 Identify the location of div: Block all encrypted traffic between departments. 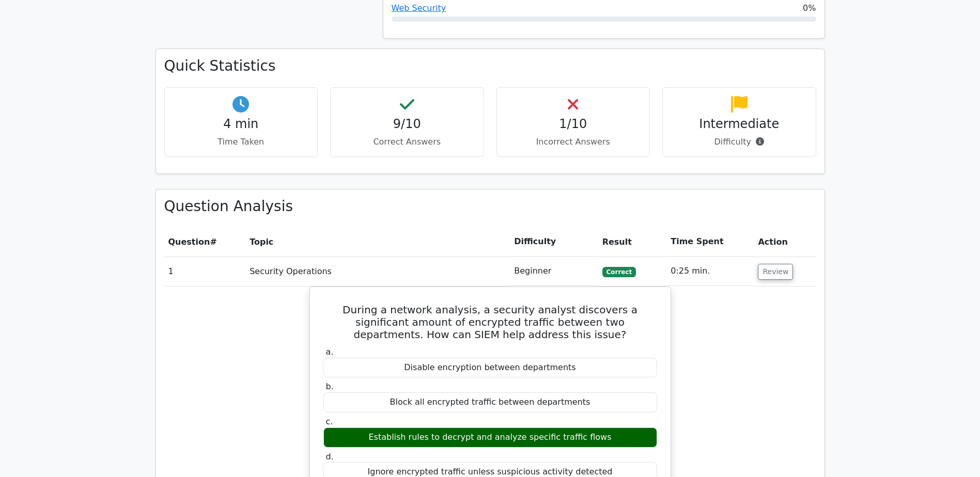
(491, 402).